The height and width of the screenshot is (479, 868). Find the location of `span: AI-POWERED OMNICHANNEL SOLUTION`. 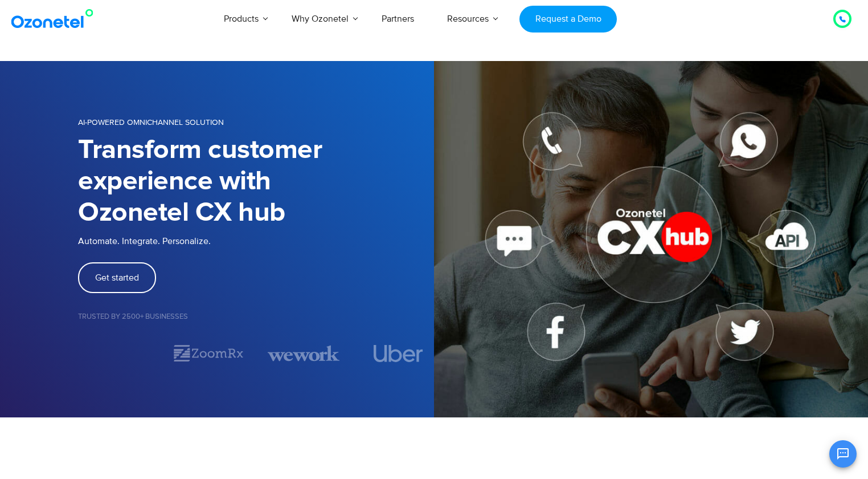

span: AI-POWERED OMNICHANNEL SOLUTION is located at coordinates (151, 122).